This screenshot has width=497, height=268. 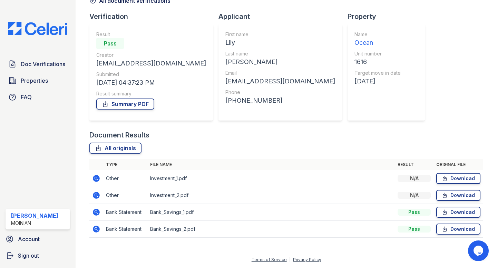 I want to click on div: Moinian, so click(x=34, y=224).